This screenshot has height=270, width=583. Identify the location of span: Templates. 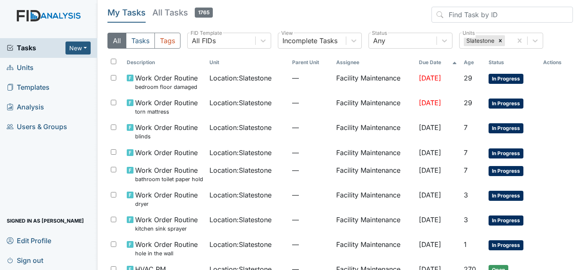
(28, 87).